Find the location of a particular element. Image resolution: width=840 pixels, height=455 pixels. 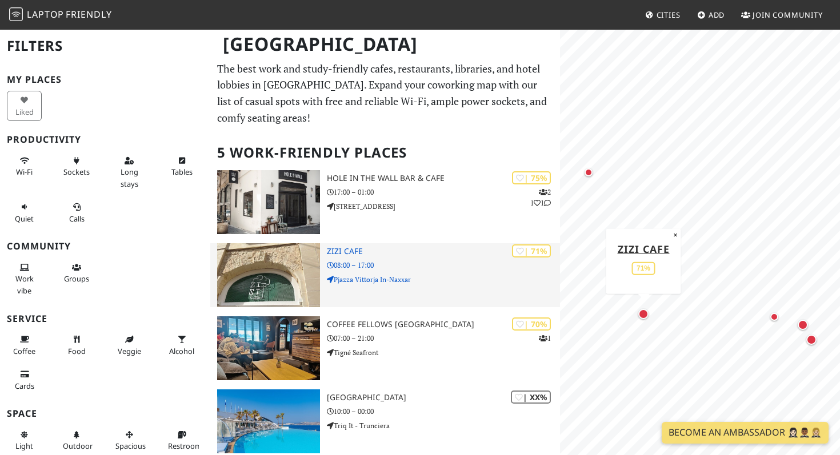

button: Alcohol is located at coordinates (182, 345).